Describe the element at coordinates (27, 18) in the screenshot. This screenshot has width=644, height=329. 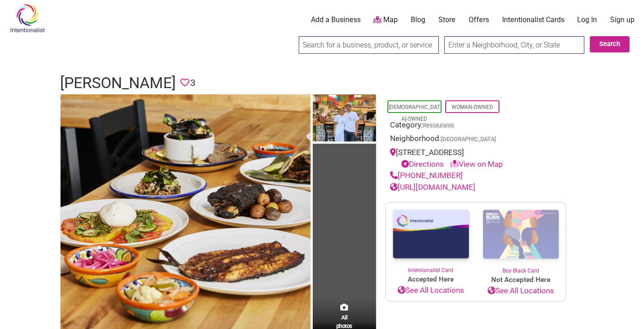
I see `img: Intentionalist` at that location.